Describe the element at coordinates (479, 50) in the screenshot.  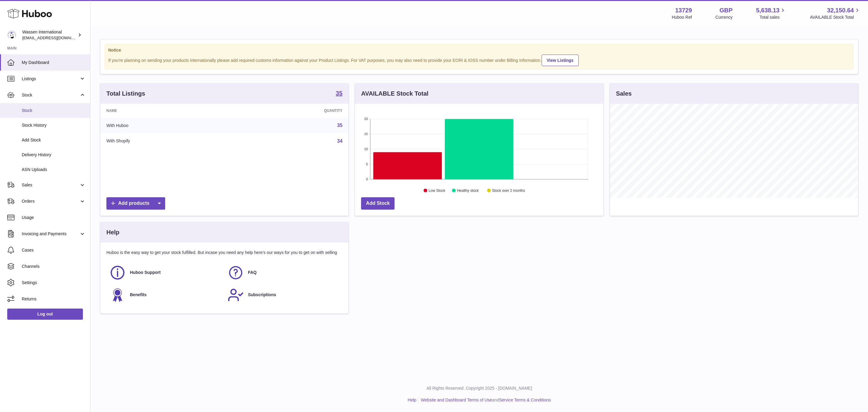
I see `strong: Notice` at that location.